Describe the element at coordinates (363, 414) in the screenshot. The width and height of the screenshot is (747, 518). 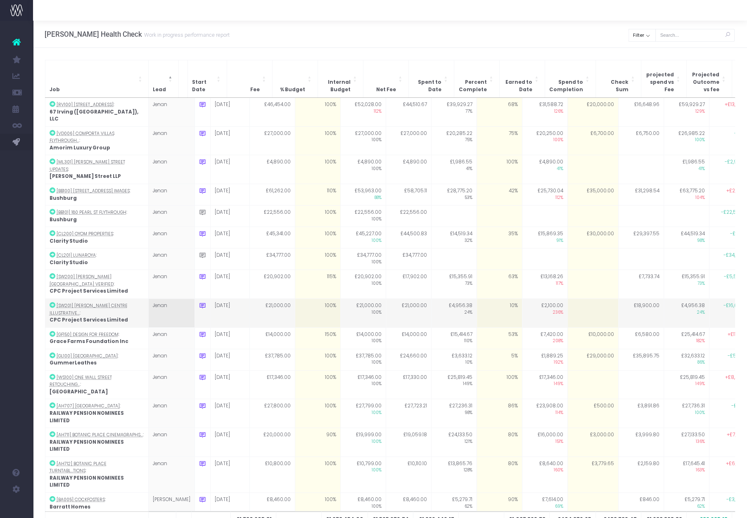
I see `td: £27,799.00` at that location.